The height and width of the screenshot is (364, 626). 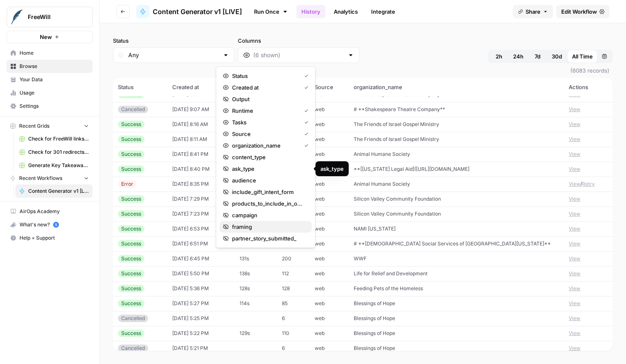 I want to click on a: Home, so click(x=50, y=53).